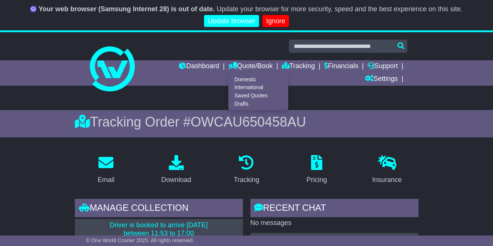 This screenshot has width=493, height=246. What do you see at coordinates (382, 67) in the screenshot?
I see `a: Support` at bounding box center [382, 67].